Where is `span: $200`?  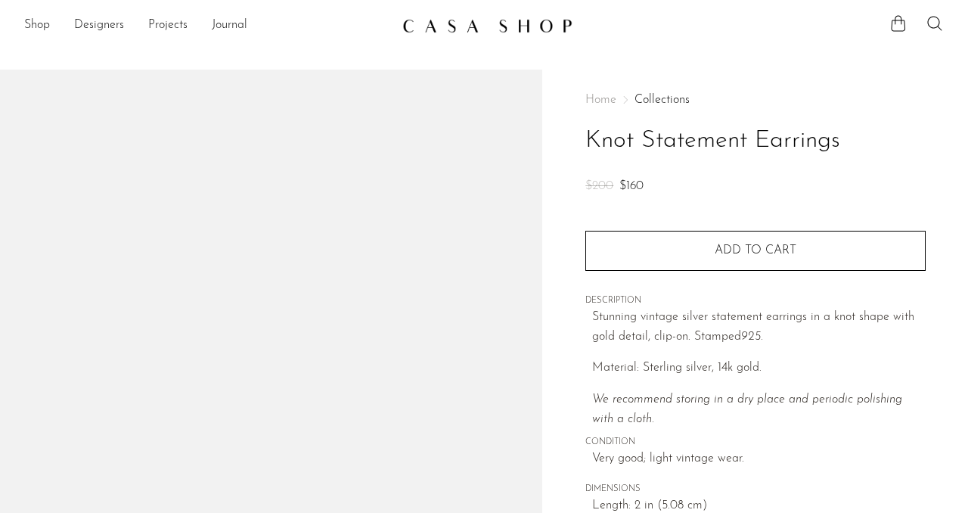
span: $200 is located at coordinates (599, 186).